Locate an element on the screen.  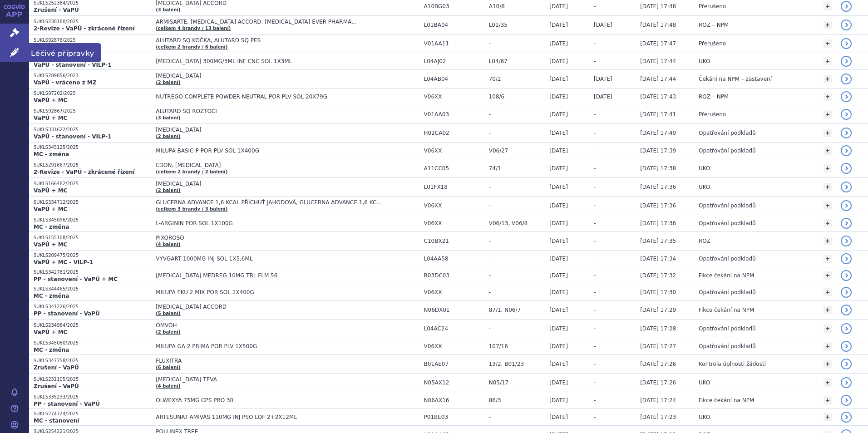
p: SUKLS331622/2025 is located at coordinates (92, 130).